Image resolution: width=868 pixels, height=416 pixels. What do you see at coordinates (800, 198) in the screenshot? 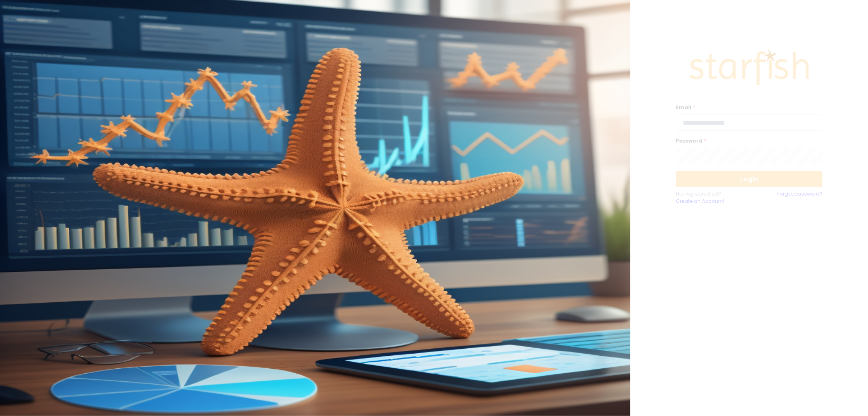
I see `a: Forgot password?` at bounding box center [800, 198].